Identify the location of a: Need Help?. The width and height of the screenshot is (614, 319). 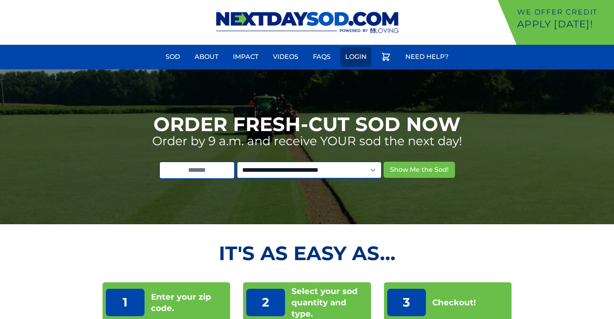
(426, 57).